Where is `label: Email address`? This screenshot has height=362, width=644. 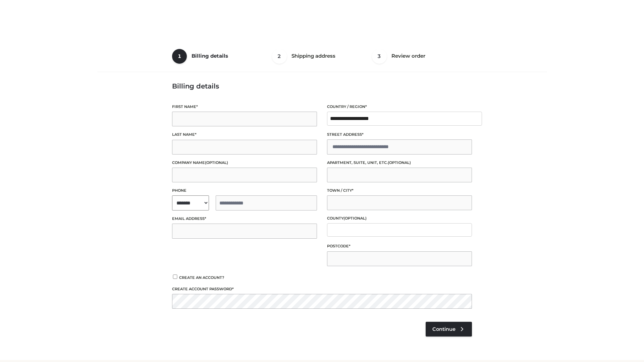 label: Email address is located at coordinates (244, 219).